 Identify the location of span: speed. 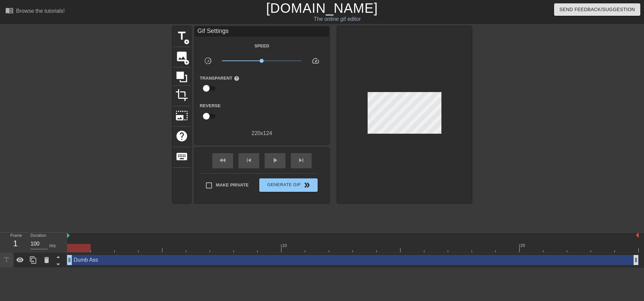
(316, 61).